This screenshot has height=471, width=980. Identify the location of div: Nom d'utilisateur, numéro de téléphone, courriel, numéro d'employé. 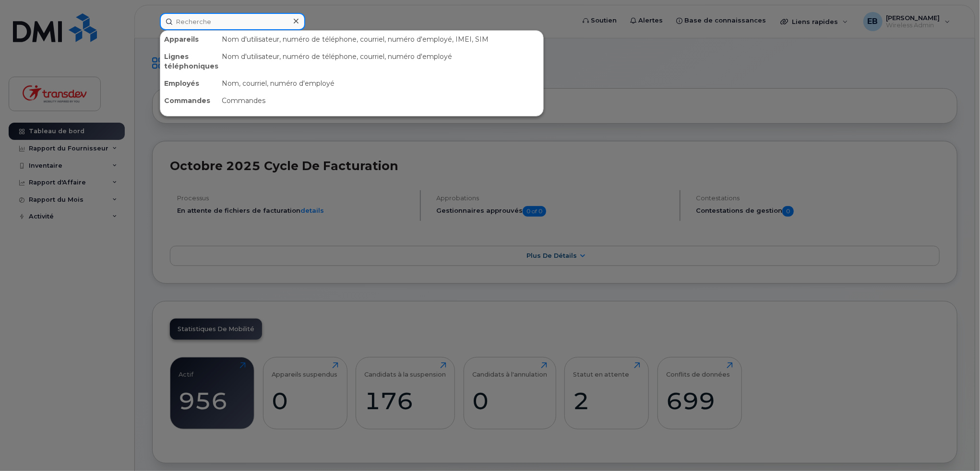
(381, 61).